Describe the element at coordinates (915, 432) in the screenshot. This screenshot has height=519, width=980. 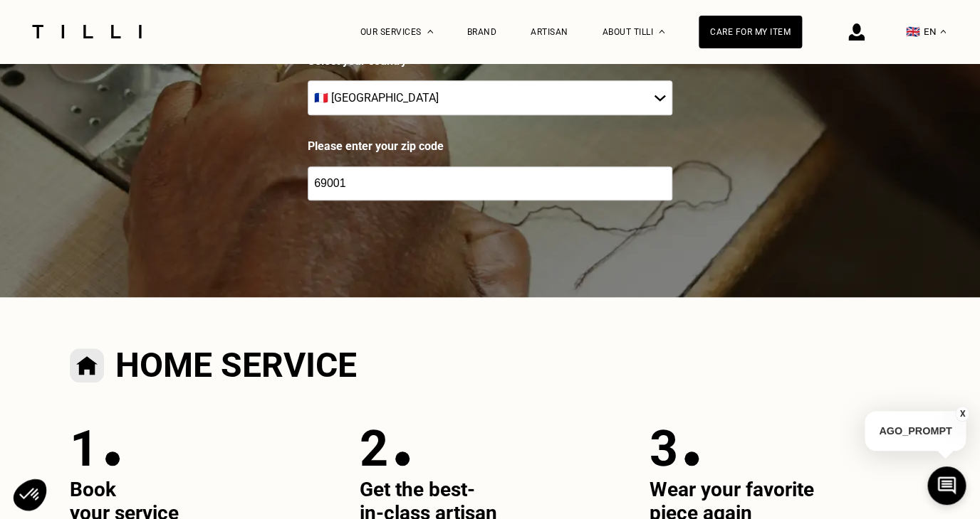
I see `p: AGO_PROMPT` at that location.